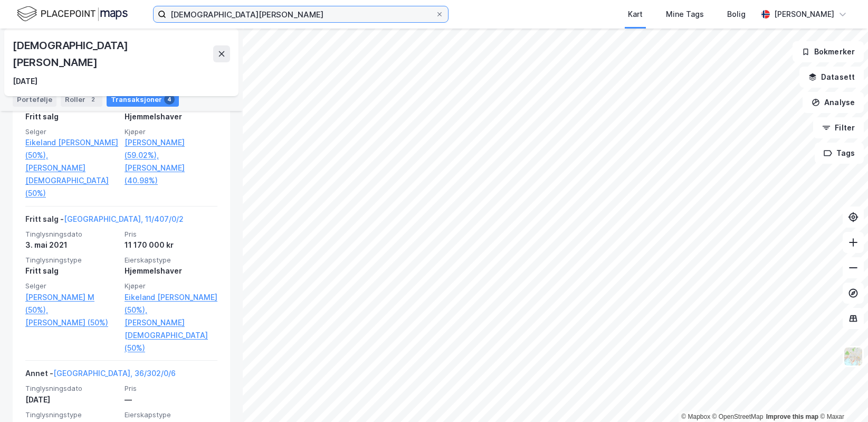  What do you see at coordinates (72, 245) in the screenshot?
I see `div: 3. mai 2021` at bounding box center [72, 245].